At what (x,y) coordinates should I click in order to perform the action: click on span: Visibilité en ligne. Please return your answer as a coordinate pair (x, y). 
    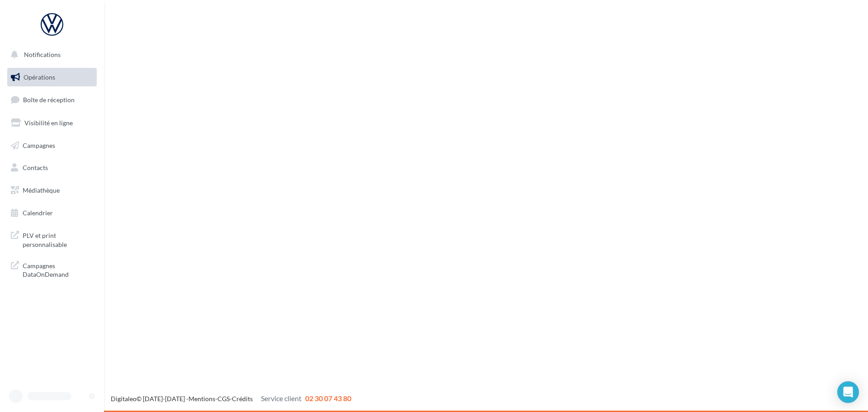
    Looking at the image, I should click on (48, 122).